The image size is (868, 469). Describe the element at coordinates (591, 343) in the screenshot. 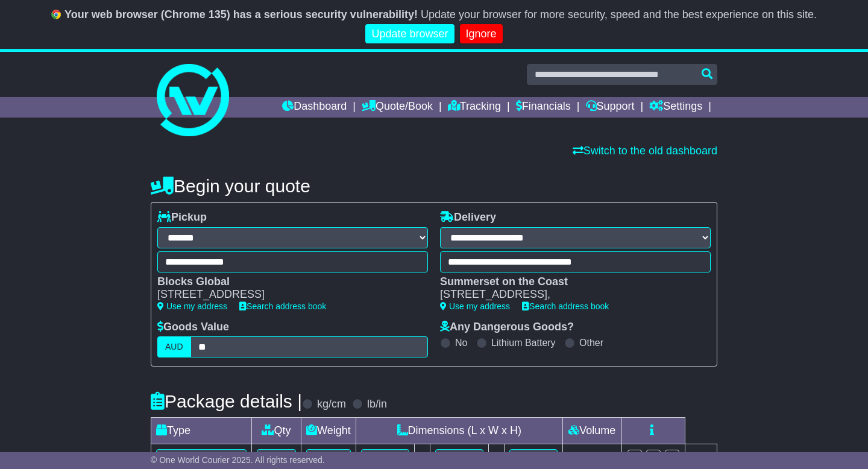

I see `label: Other` at that location.